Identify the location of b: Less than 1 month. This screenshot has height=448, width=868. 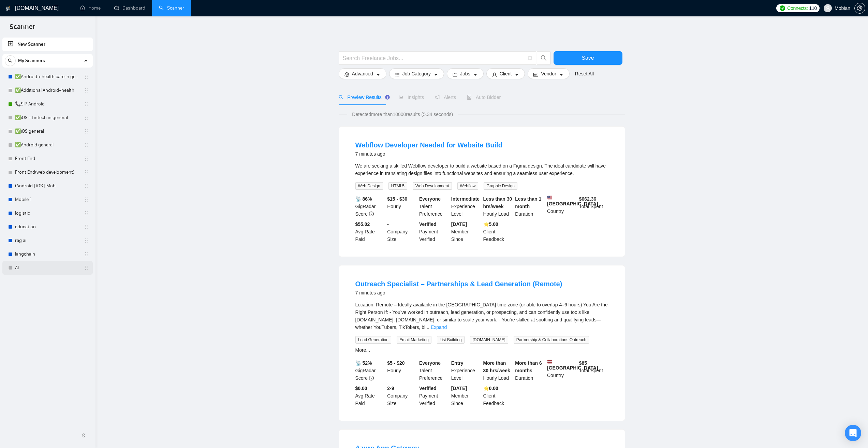
(528, 202).